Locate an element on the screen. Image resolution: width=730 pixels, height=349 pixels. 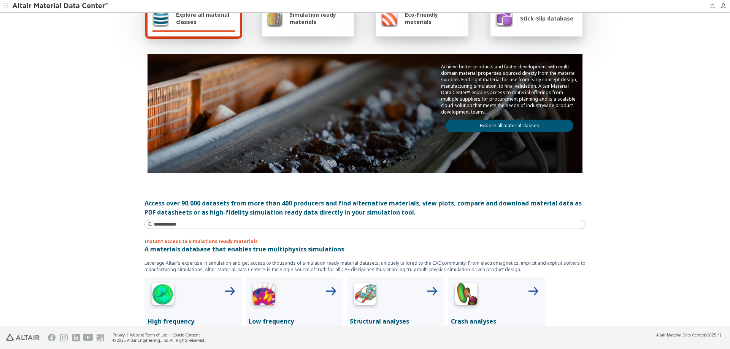
div: (v2025.1) is located at coordinates (688, 335).